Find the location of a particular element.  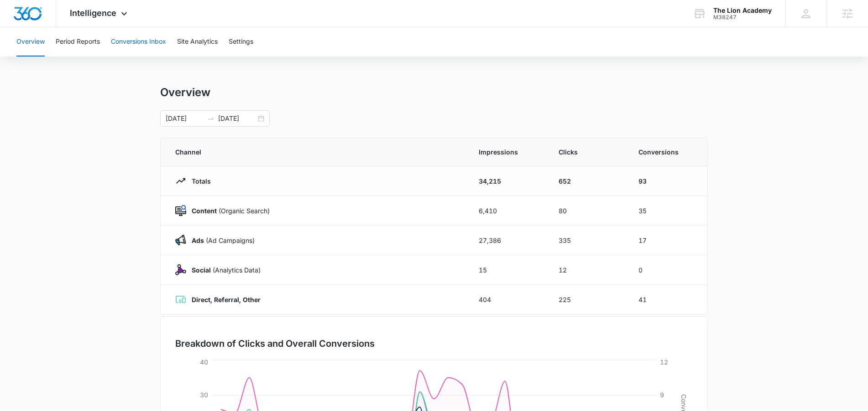

span: Impressions is located at coordinates (507, 152).